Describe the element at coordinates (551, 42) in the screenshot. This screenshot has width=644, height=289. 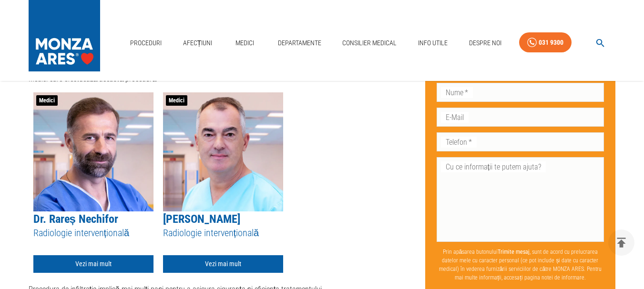
I see `div: 031 9300` at that location.